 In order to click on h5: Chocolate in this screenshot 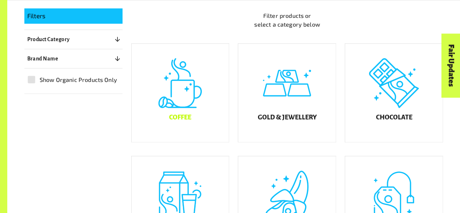, I will do `click(394, 118)`.